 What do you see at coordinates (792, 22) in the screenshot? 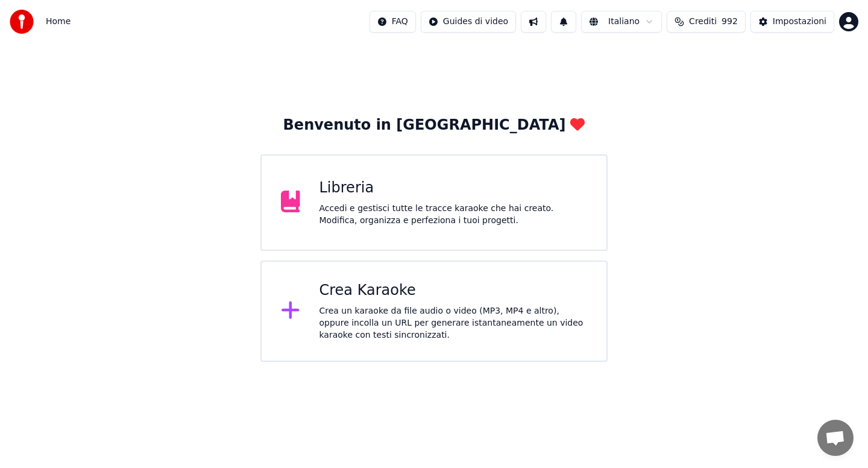
I see `button: Impostazioni` at bounding box center [792, 22].